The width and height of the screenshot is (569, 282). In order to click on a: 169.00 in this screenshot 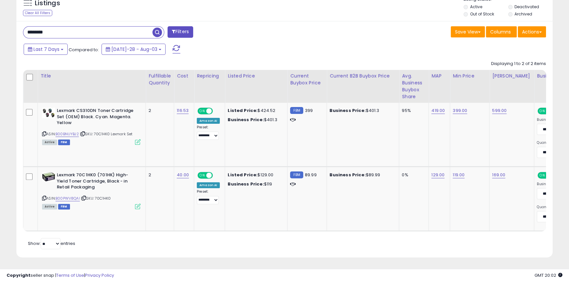, I will do `click(499, 175)`.